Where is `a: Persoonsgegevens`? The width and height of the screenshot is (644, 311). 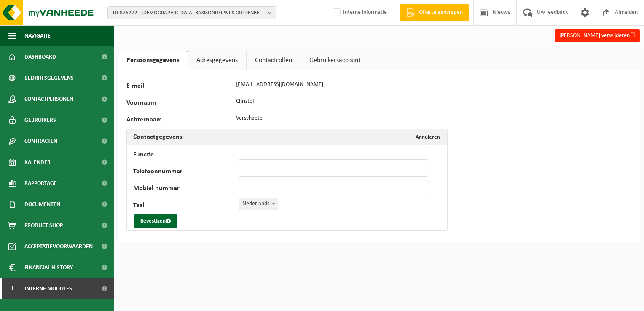
a: Persoonsgegevens is located at coordinates (153, 60).